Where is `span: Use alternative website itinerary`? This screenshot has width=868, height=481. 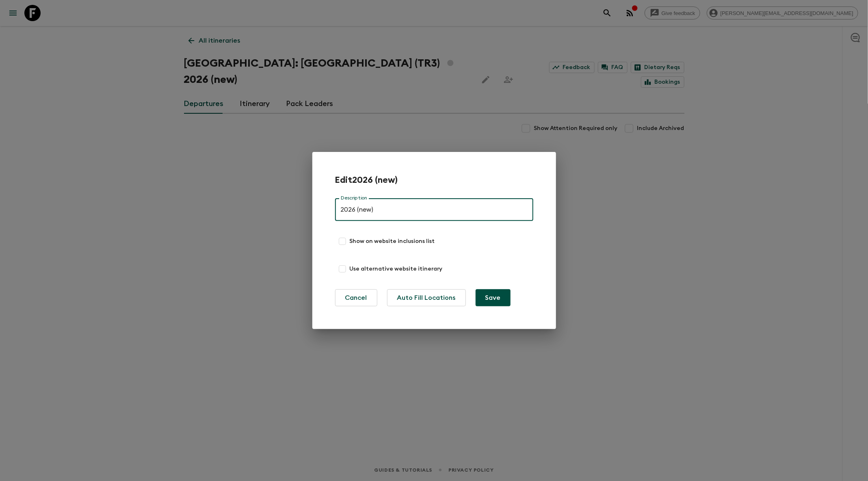
span: Use alternative website itinerary is located at coordinates (396, 269).